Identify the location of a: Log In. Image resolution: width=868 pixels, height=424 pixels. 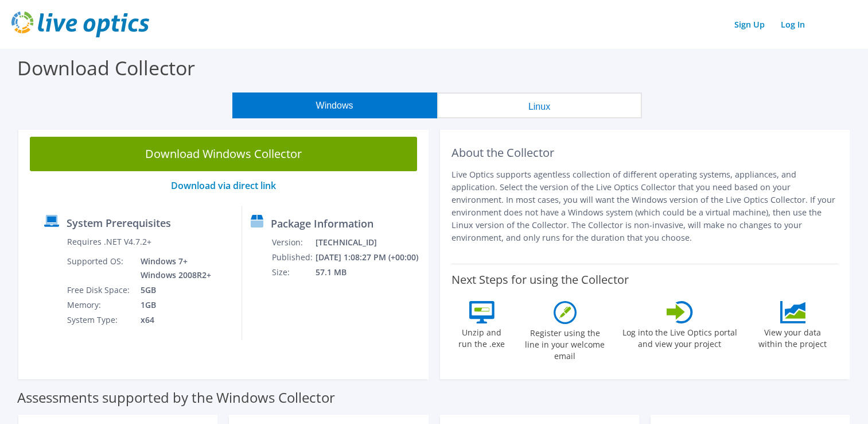
(793, 24).